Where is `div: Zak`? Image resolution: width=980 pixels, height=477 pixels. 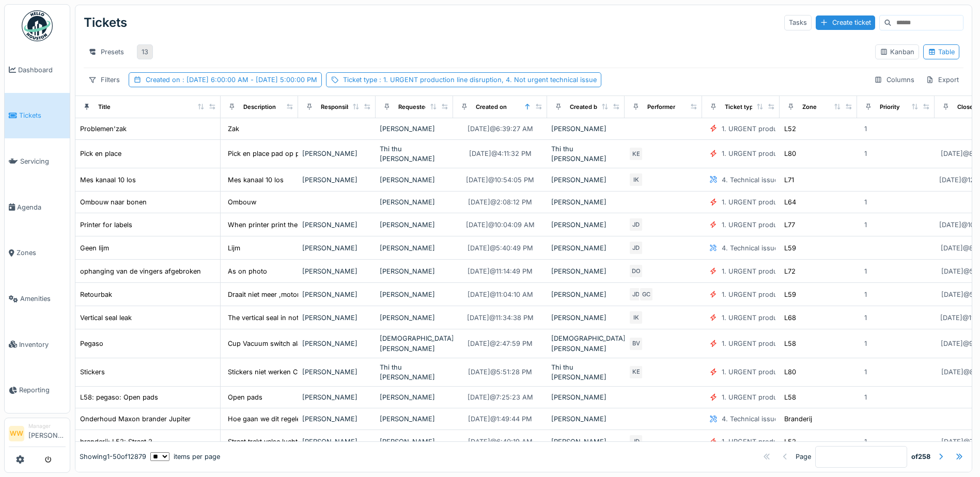 div: Zak is located at coordinates (233, 128).